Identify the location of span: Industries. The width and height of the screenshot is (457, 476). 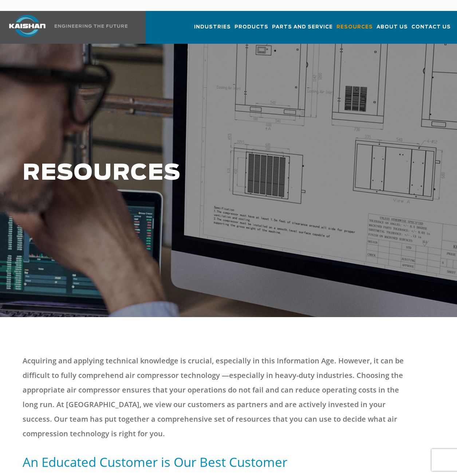
(212, 27).